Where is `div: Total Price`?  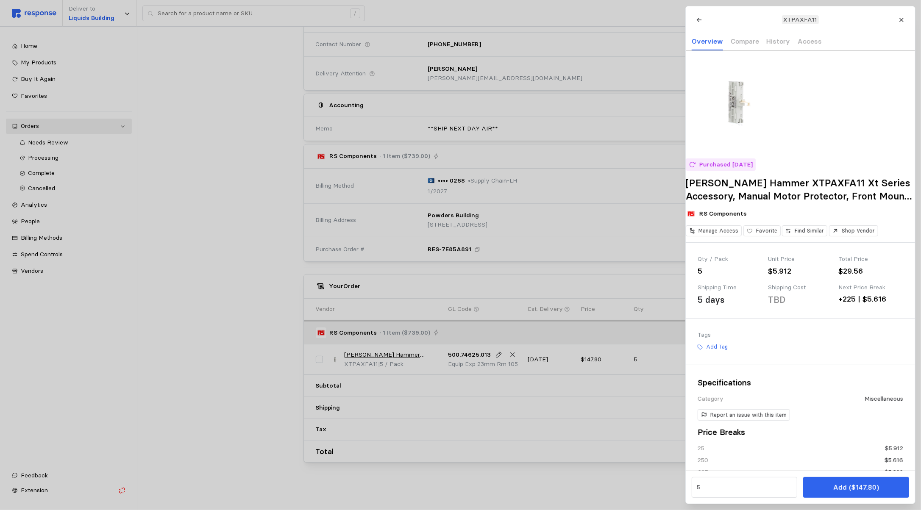
div: Total Price is located at coordinates (870, 259).